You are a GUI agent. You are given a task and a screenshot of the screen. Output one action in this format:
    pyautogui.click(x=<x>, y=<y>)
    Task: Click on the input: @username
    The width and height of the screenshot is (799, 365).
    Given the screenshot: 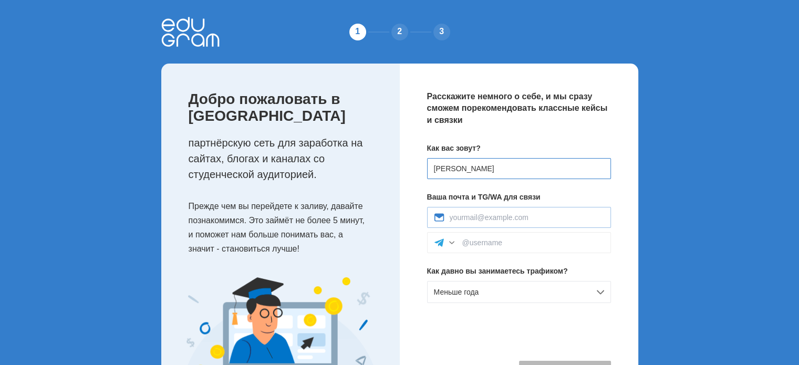 What is the action you would take?
    pyautogui.click(x=533, y=243)
    